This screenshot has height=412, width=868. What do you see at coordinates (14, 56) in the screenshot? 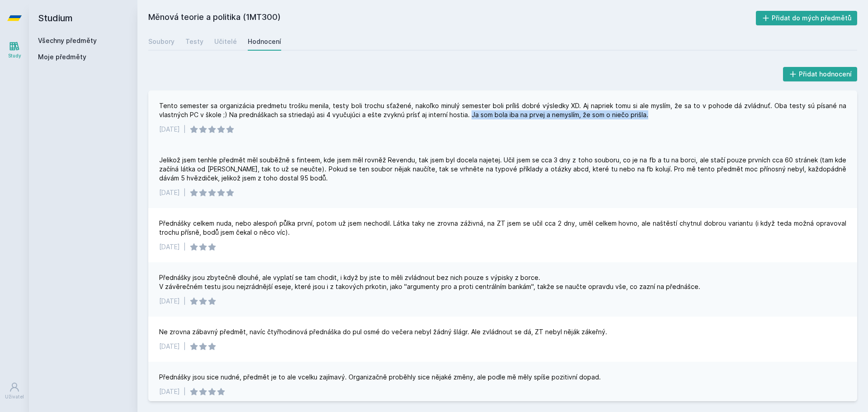
I see `div: Study` at bounding box center [14, 56].